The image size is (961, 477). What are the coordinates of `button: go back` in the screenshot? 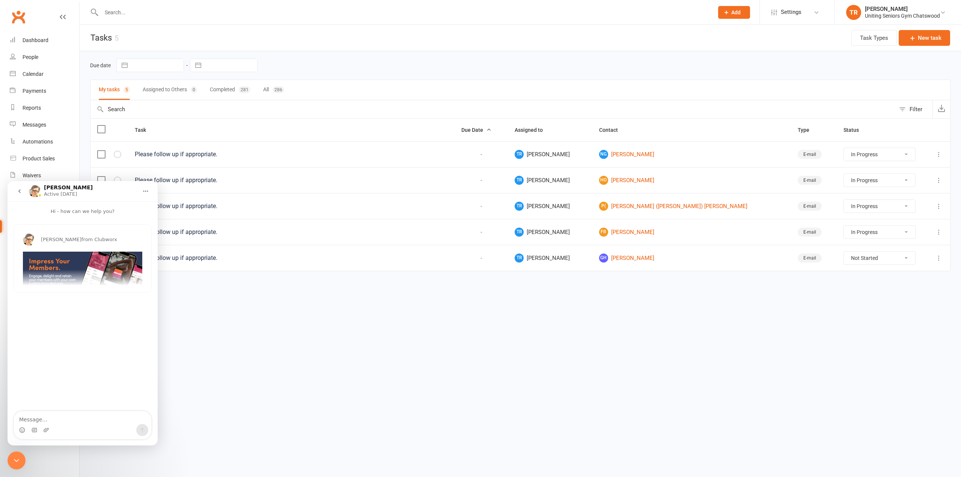 It's located at (12, 10).